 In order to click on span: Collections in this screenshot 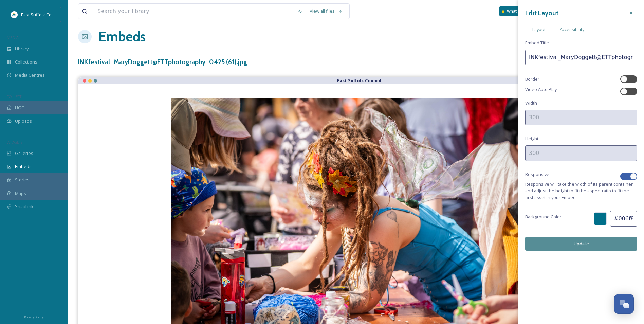, I will do `click(26, 62)`.